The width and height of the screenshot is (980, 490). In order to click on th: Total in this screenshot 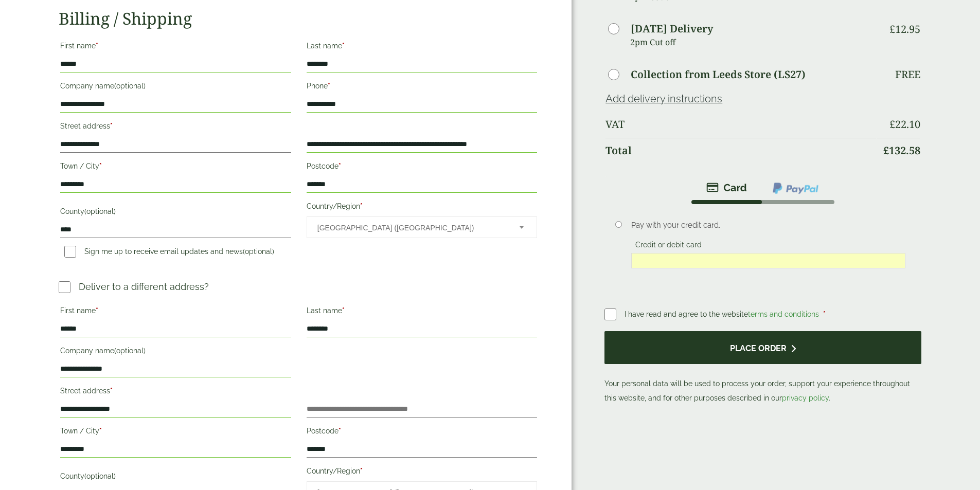, I will do `click(741, 151)`.